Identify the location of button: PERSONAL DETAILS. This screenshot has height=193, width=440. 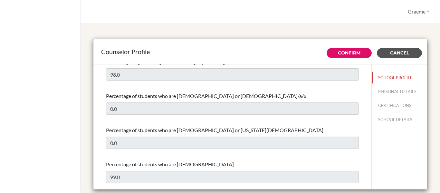
(399, 91).